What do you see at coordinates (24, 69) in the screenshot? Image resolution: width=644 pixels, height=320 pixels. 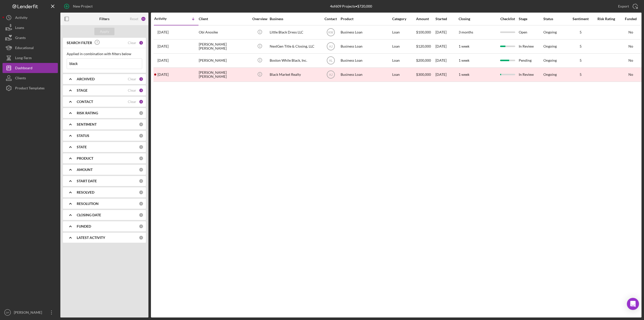 I see `div: Dashboard` at bounding box center [24, 69].